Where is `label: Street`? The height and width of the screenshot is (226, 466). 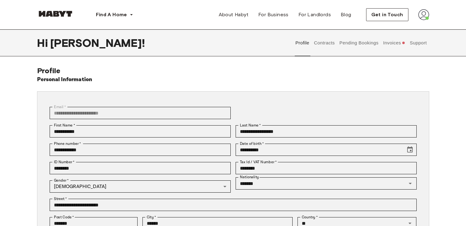
label: Street is located at coordinates (60, 199).